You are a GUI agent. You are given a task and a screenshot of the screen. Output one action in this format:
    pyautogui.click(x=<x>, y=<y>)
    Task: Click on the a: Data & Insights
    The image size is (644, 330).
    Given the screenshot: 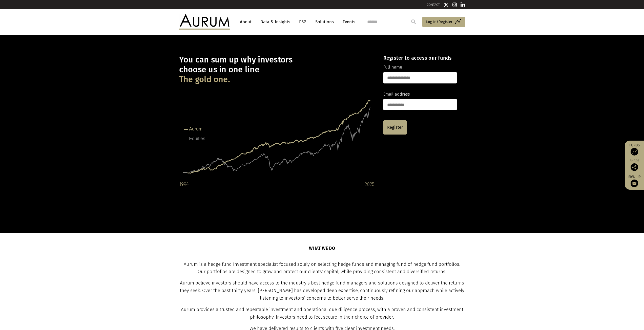 What is the action you would take?
    pyautogui.click(x=275, y=22)
    